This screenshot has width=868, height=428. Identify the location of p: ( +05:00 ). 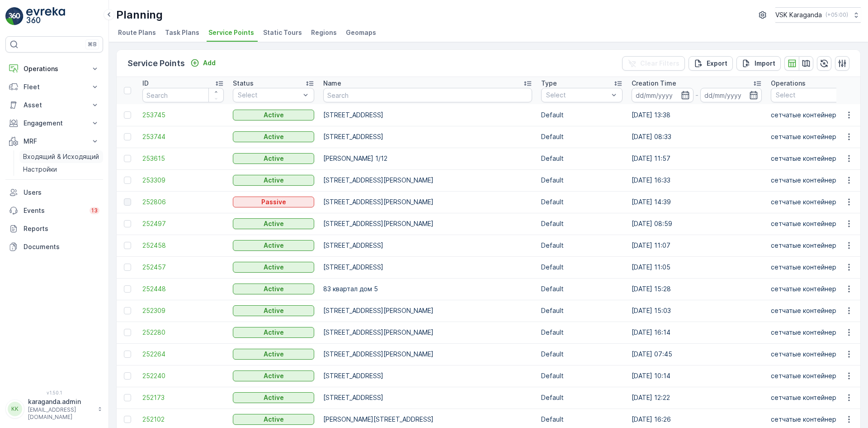
(837, 15).